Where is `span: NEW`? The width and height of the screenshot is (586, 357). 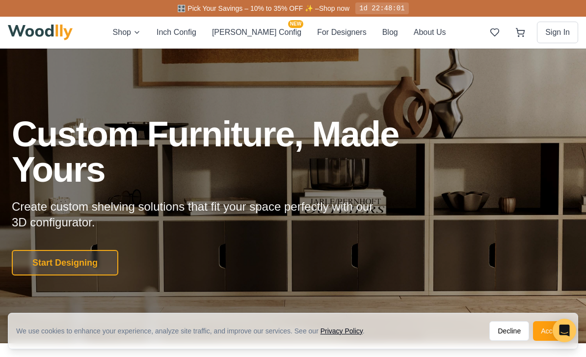
span: NEW is located at coordinates (296, 24).